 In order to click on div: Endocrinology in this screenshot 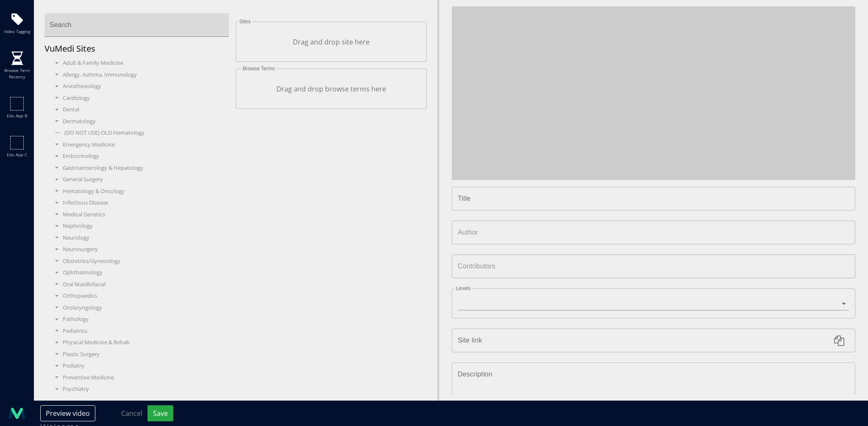, I will do `click(140, 156)`.